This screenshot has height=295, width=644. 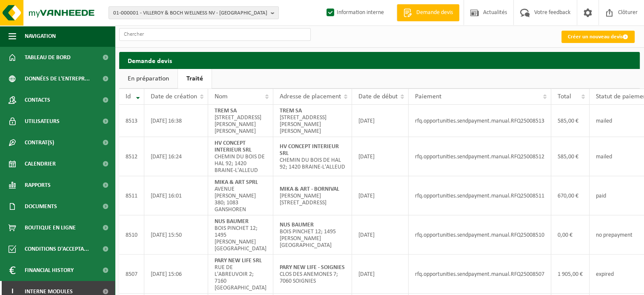 What do you see at coordinates (132, 121) in the screenshot?
I see `td: 8513` at bounding box center [132, 121].